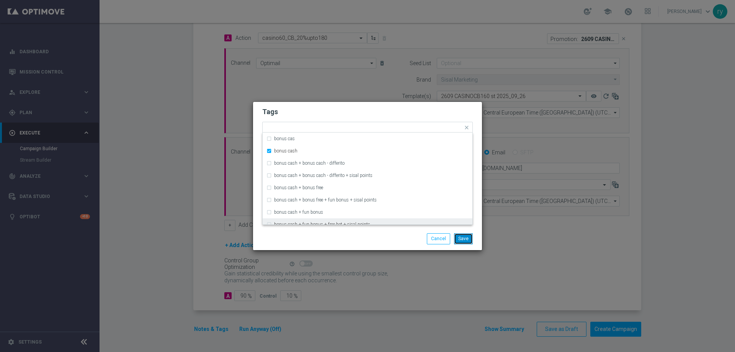  What do you see at coordinates (325, 200) in the screenshot?
I see `label: bonus cash + bonus free + fun bonus + sisal points` at bounding box center [325, 200].